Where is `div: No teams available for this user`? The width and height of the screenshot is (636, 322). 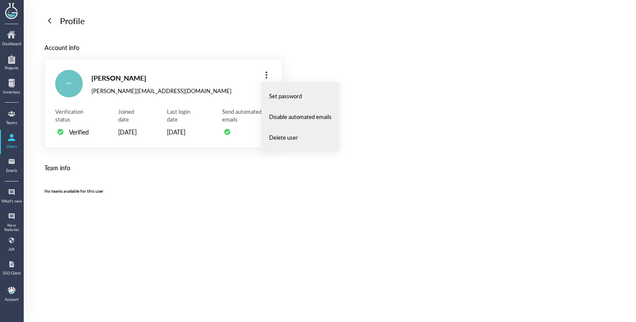 div: No teams available for this user is located at coordinates (163, 191).